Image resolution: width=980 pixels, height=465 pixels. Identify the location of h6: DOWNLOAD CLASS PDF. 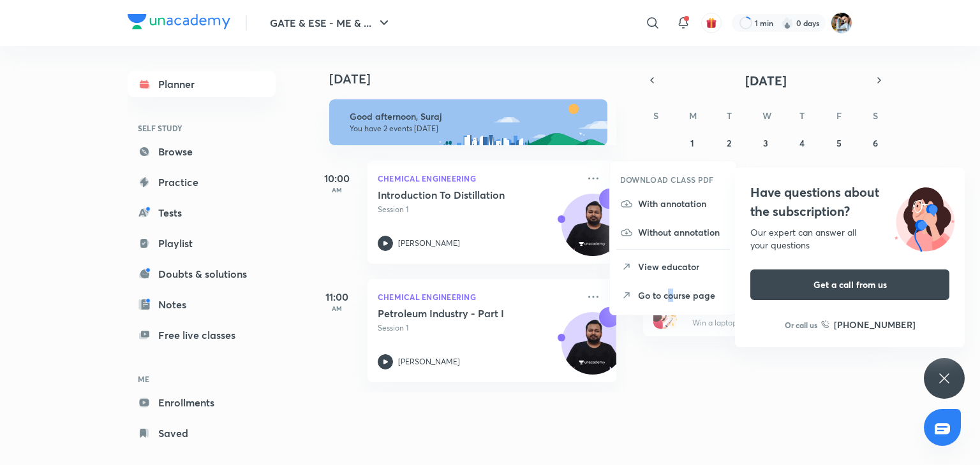
(666, 180).